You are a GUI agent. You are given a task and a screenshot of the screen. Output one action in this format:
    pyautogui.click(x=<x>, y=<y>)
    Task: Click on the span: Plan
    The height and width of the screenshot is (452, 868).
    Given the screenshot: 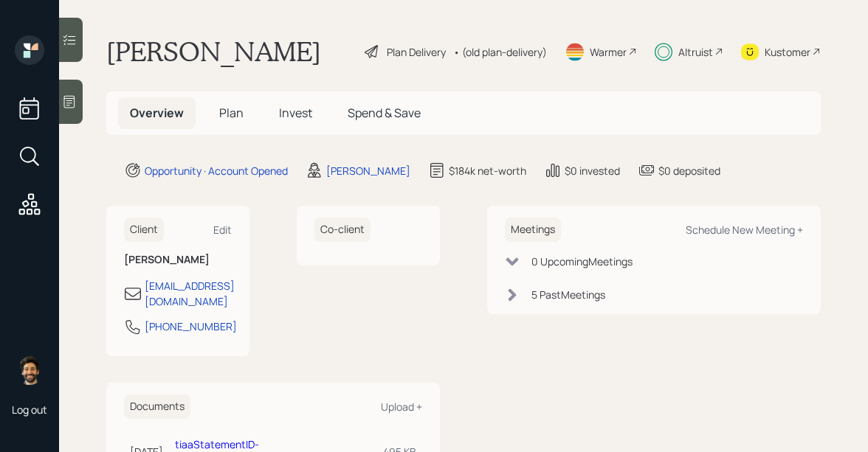 What is the action you would take?
    pyautogui.click(x=232, y=113)
    